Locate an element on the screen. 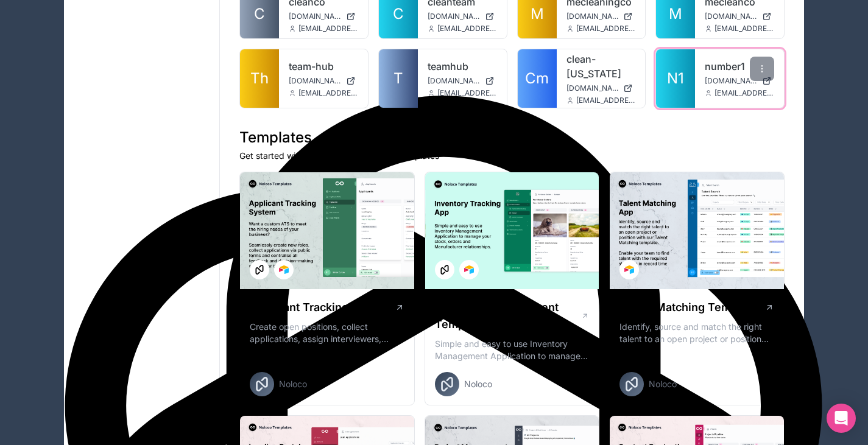  a: Cm is located at coordinates (537, 78).